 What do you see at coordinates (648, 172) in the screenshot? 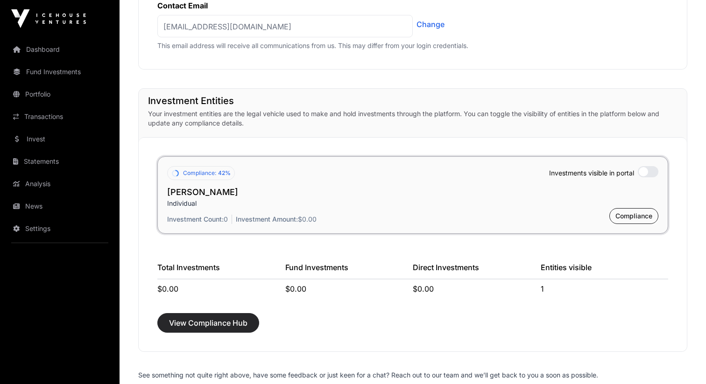
I see `label: Minimum 1 Entity Active` at bounding box center [648, 172].